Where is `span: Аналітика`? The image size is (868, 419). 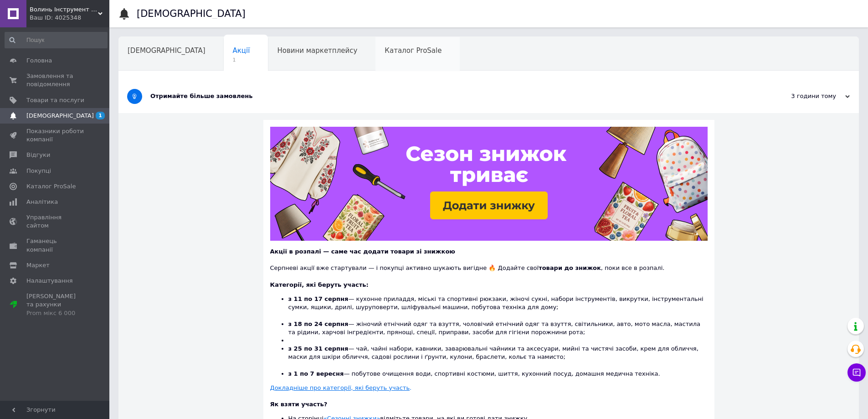
span: Аналітика is located at coordinates (42, 202).